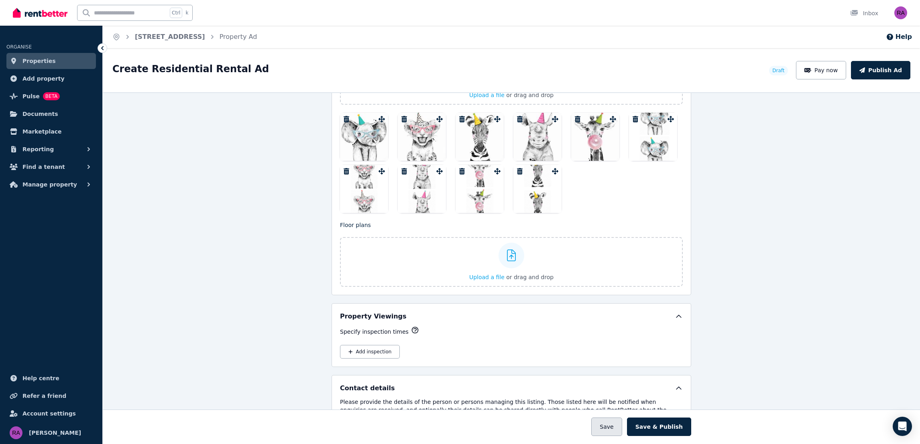 Image resolution: width=920 pixels, height=444 pixels. Describe the element at coordinates (51, 396) in the screenshot. I see `a: Refer a friend` at that location.